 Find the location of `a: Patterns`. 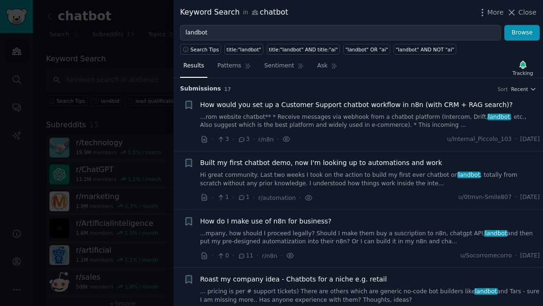

a: Patterns is located at coordinates (234, 68).